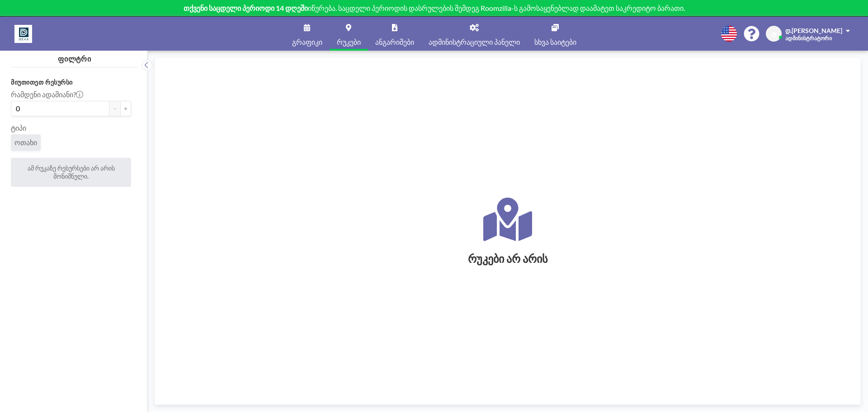  What do you see at coordinates (71, 171) in the screenshot?
I see `font: ამ რუკაზე რესურსები არ არის მონიშნული.` at bounding box center [71, 171].